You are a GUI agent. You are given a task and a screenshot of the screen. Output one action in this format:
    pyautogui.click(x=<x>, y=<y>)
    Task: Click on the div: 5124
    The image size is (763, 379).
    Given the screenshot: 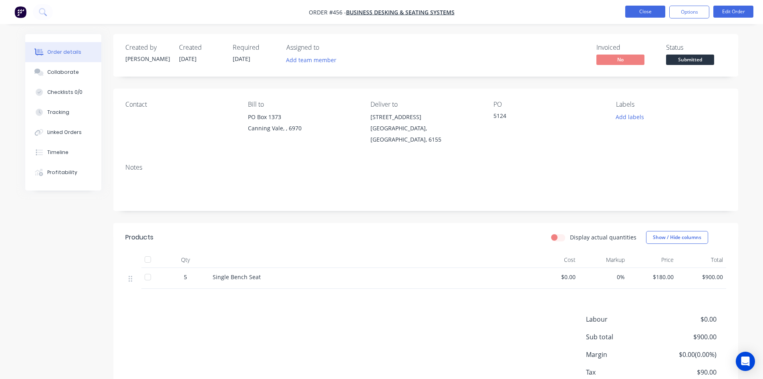 What is the action you would take?
    pyautogui.click(x=544, y=117)
    